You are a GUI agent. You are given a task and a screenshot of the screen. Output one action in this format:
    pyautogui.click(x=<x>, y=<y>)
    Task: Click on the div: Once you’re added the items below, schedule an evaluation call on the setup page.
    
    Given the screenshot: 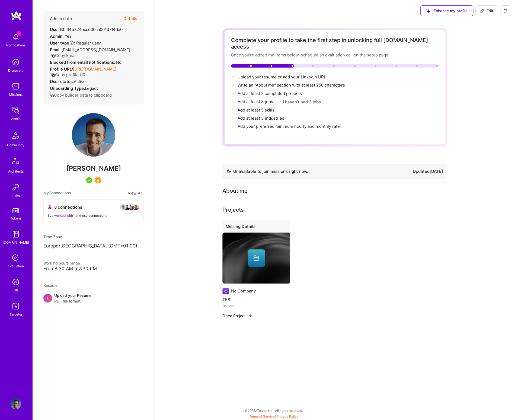 What is the action you would take?
    pyautogui.click(x=335, y=55)
    